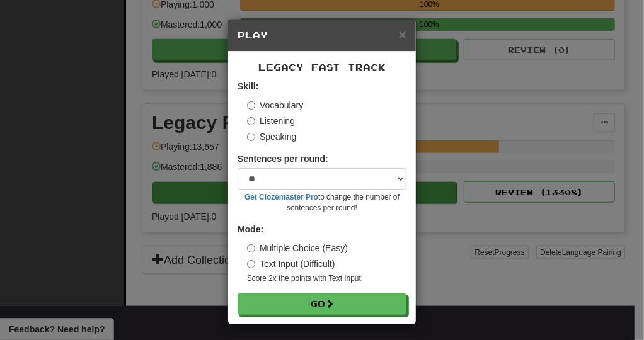 The width and height of the screenshot is (644, 340). I want to click on span: Legacy Fast Track, so click(322, 66).